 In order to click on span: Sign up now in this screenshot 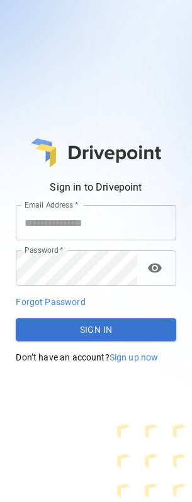, I will do `click(134, 357)`.